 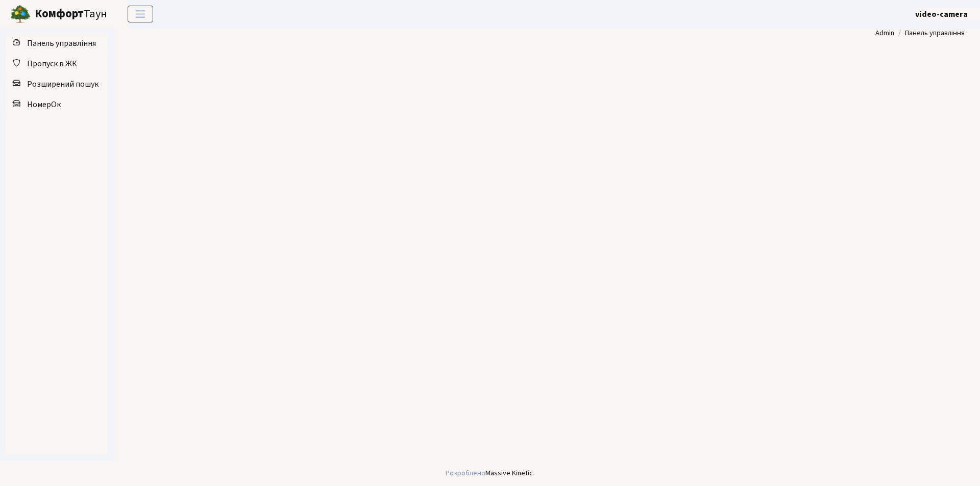 I want to click on button: Переключити навігацію, so click(x=141, y=14).